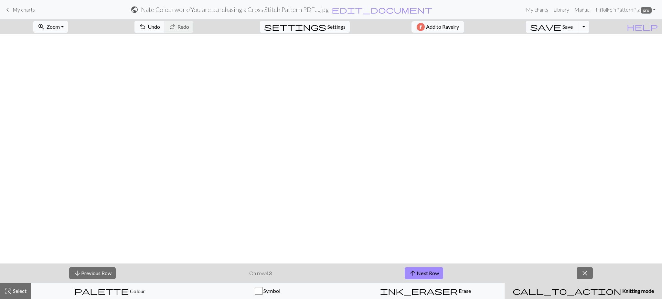  I want to click on span: close, so click(585, 273).